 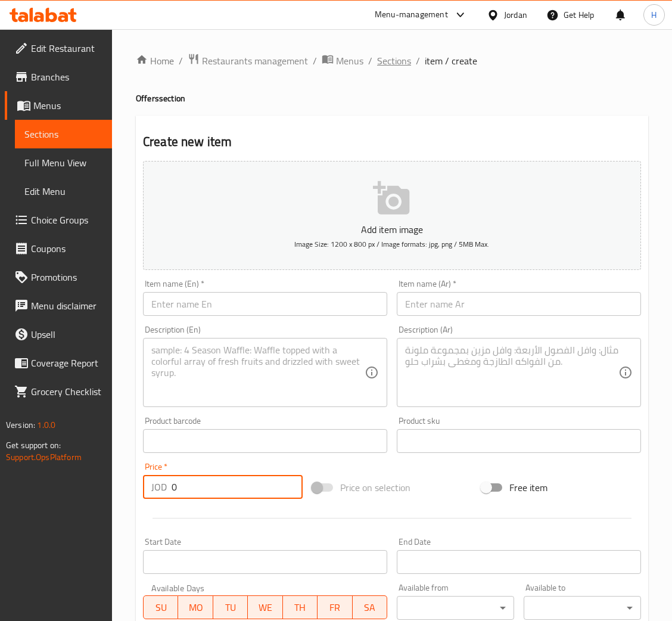 What do you see at coordinates (67, 335) in the screenshot?
I see `span: Upsell` at bounding box center [67, 335].